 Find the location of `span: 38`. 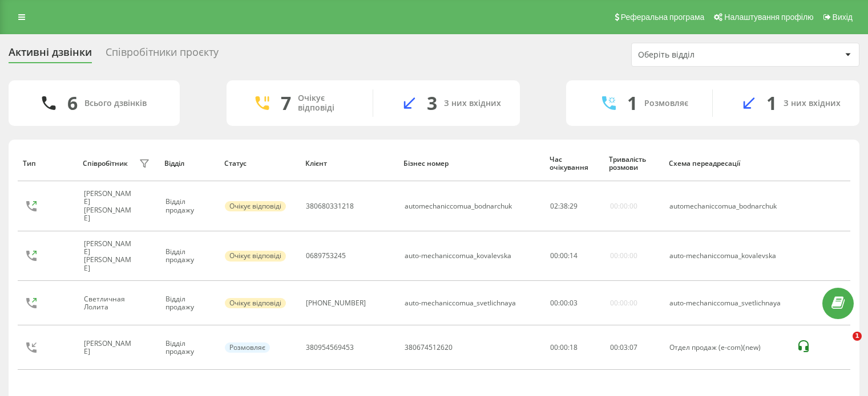

span: 38 is located at coordinates (564, 206).